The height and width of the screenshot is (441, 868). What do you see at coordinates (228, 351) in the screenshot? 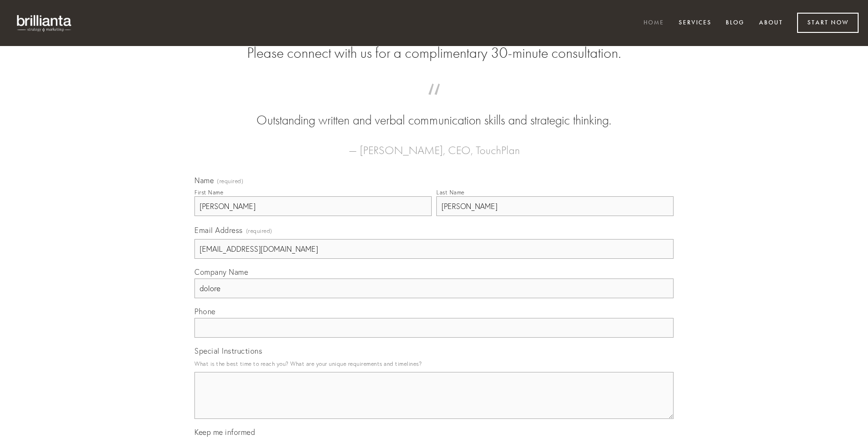
I see `span: Special Instructions` at bounding box center [228, 351].